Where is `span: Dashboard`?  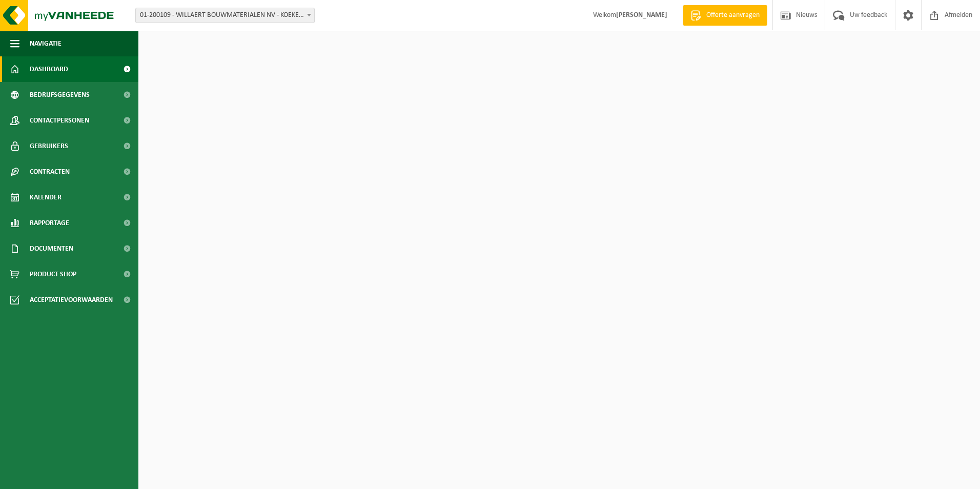
span: Dashboard is located at coordinates (49, 69).